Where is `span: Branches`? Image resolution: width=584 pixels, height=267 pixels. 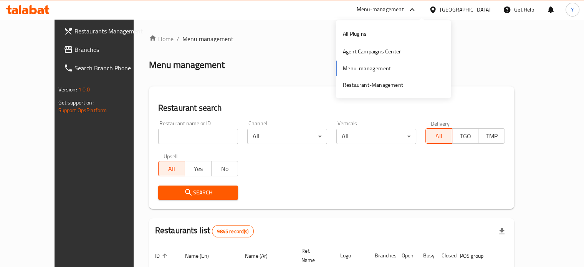
span: Branches is located at coordinates (110, 50).